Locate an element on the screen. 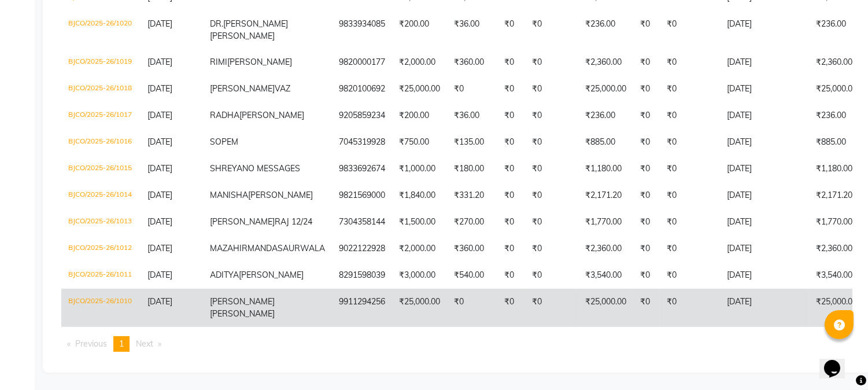  td: BJCO/2025-26/1014 is located at coordinates (101, 196).